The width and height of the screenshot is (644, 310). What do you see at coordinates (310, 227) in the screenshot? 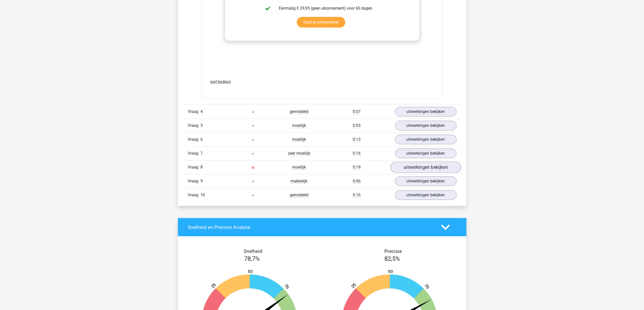
I see `h4: Snelheid en Precisie Analyse` at bounding box center [310, 227].